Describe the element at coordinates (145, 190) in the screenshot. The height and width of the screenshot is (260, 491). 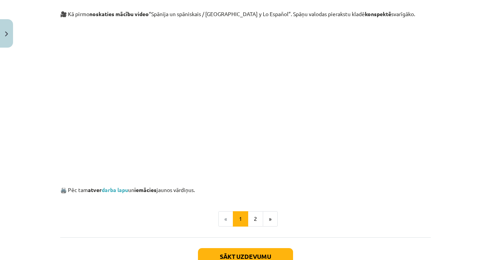
I see `strong: iemācies` at that location.